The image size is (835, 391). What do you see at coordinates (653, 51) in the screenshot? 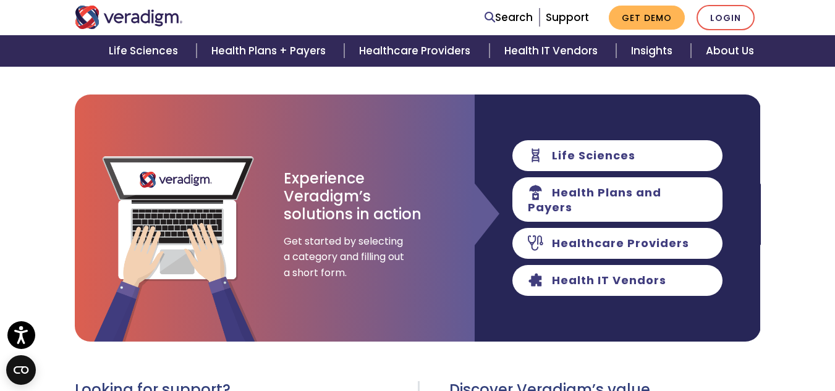
I see `a: Insights` at bounding box center [653, 51].